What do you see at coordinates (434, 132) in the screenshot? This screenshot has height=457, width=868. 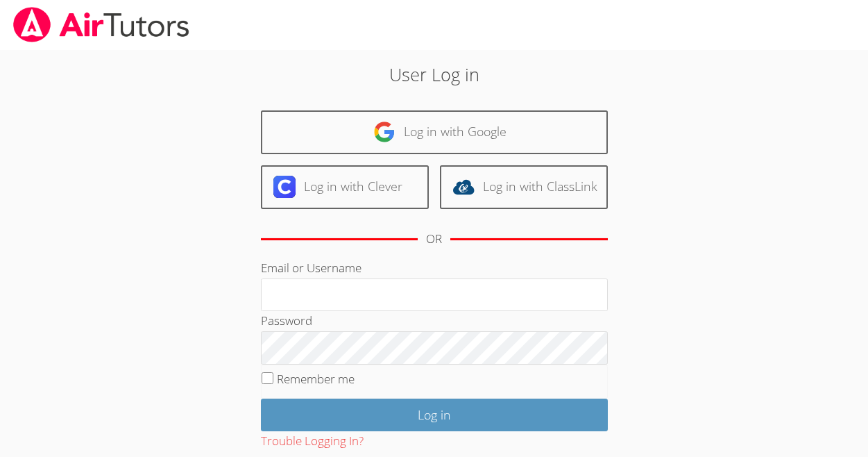 I see `a: Log in with Google` at bounding box center [434, 132].